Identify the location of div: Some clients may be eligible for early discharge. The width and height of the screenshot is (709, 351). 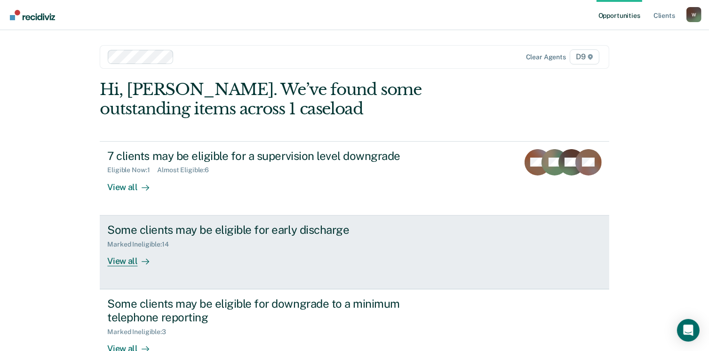
(272, 230).